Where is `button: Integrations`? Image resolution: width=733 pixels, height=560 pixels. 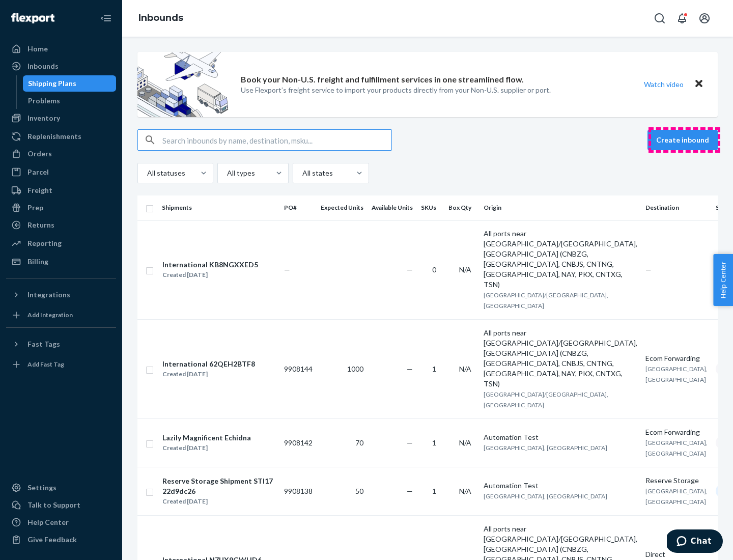 button: Integrations is located at coordinates (61, 294).